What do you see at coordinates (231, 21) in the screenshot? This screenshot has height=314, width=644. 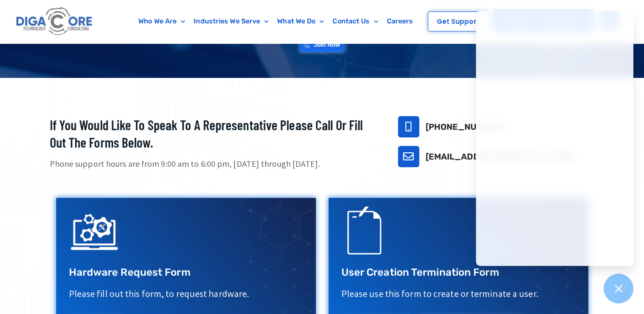 I see `a: Industries We Serve` at bounding box center [231, 21].